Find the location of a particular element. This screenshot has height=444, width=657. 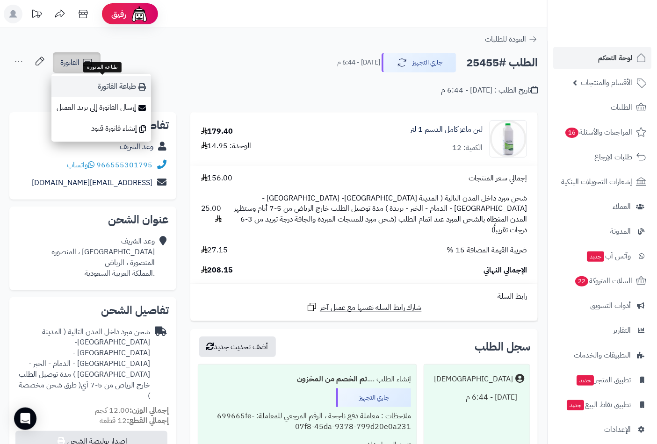

span: 156.00 is located at coordinates (217, 178).